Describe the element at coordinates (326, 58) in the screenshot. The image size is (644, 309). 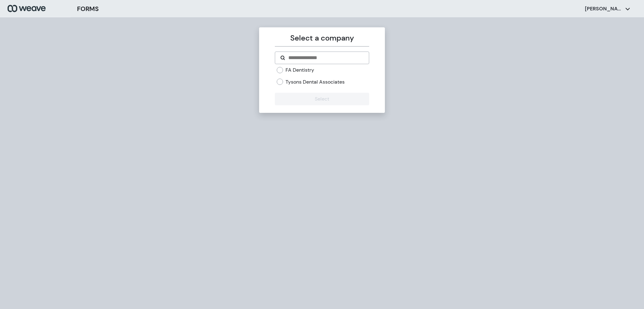
I see `input: Search` at that location.